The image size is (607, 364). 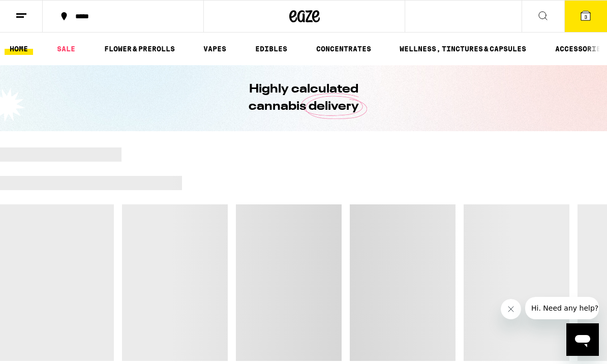 I want to click on a: HOME, so click(x=19, y=49).